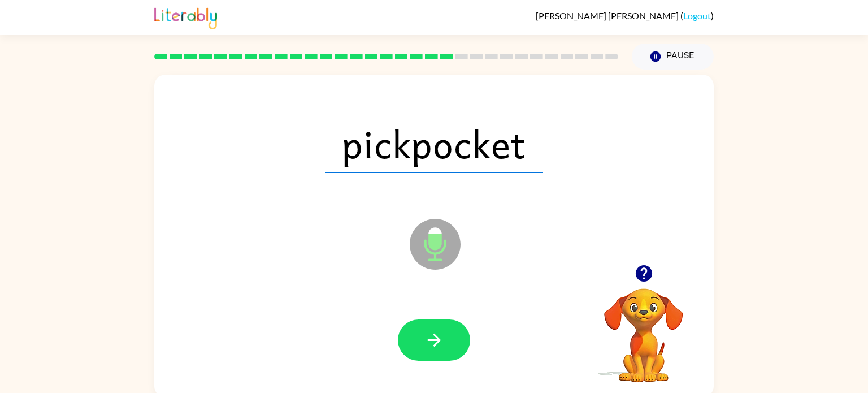 Image resolution: width=868 pixels, height=393 pixels. Describe the element at coordinates (644, 327) in the screenshot. I see `video: Your browser must support playing .mp4 files to use Literably. Please try using another browser.` at that location.